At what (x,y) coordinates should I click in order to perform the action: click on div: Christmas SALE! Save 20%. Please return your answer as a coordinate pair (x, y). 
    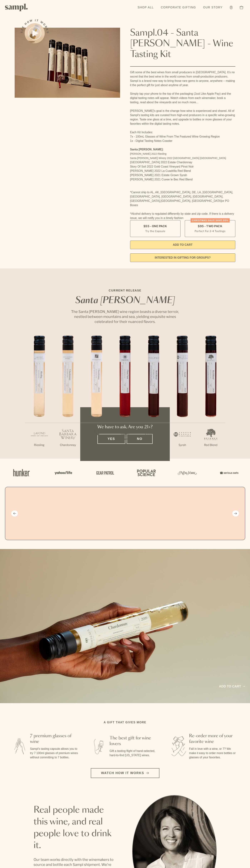
    Looking at the image, I should click on (210, 220).